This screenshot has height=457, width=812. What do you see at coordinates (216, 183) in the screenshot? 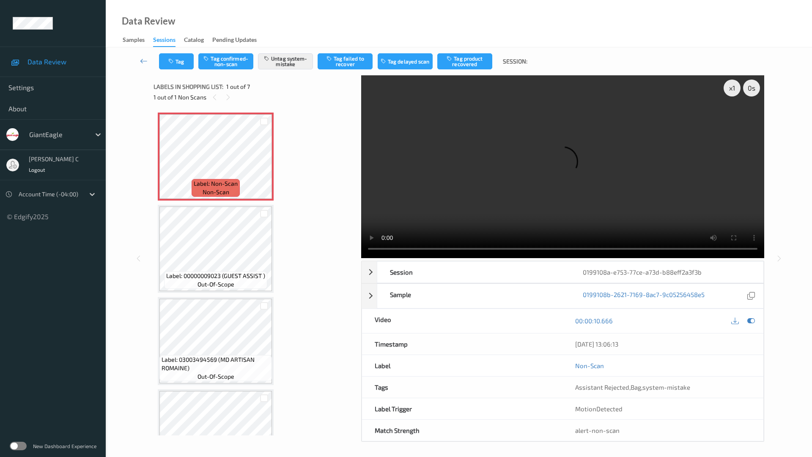
I see `span: Label: Non-Scan` at bounding box center [216, 183].